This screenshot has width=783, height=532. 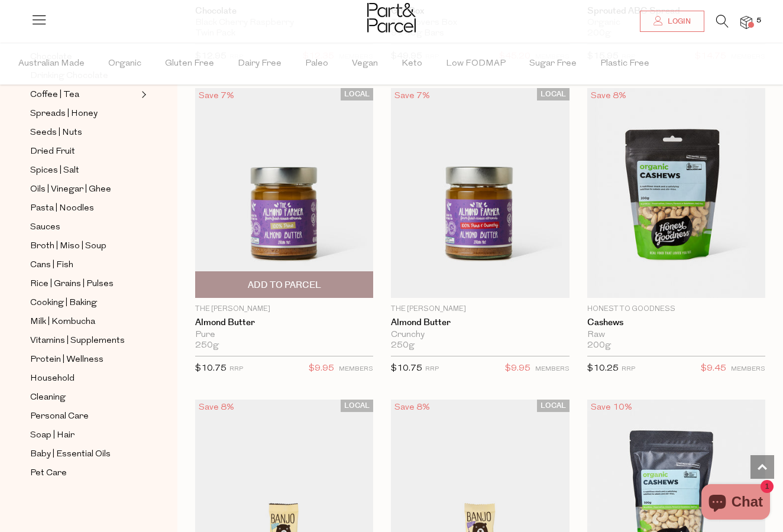 What do you see at coordinates (747, 22) in the screenshot?
I see `a: 5` at bounding box center [747, 22].